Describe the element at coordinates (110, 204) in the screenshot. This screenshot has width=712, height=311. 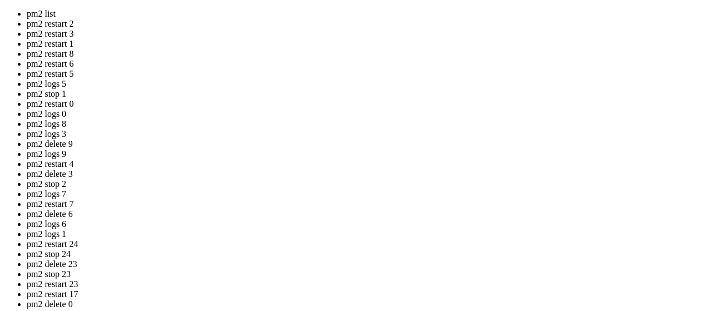
I see `div: (22, 21)` at that location.